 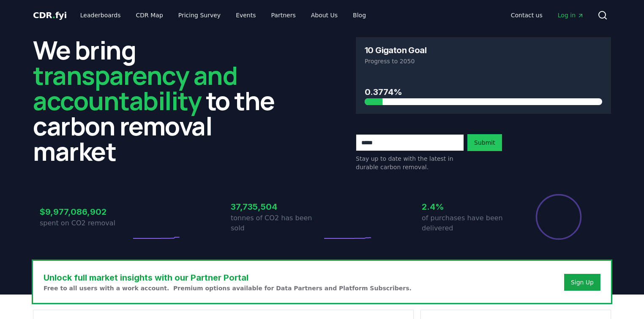 I want to click on span: CDR fyi, so click(x=50, y=15).